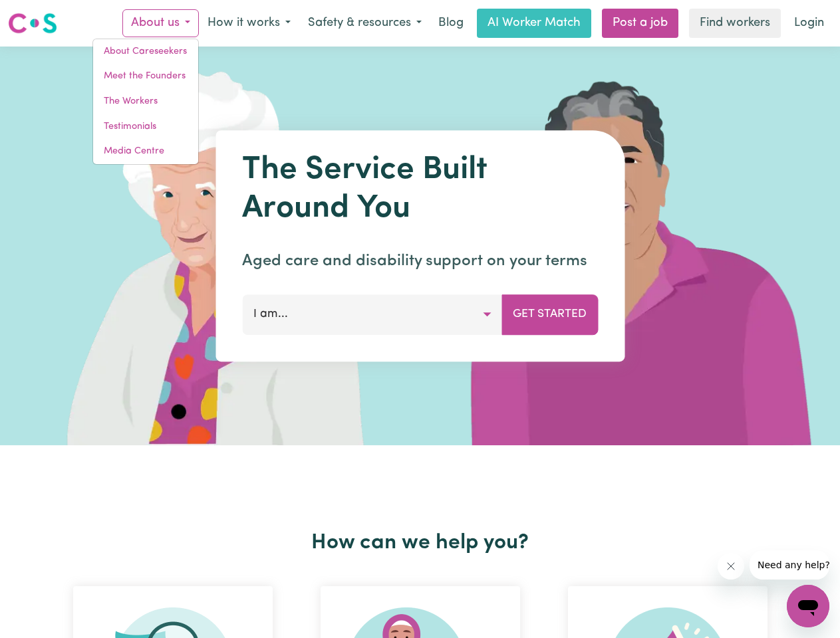  What do you see at coordinates (146, 151) in the screenshot?
I see `a: Media Centre` at bounding box center [146, 151].